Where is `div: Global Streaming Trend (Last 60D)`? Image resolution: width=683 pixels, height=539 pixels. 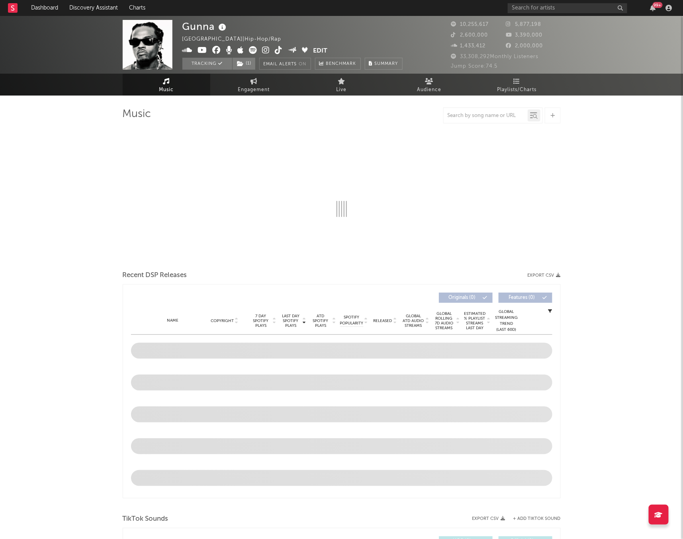 div: Global Streaming Trend (Last 60D) is located at coordinates (507, 321).